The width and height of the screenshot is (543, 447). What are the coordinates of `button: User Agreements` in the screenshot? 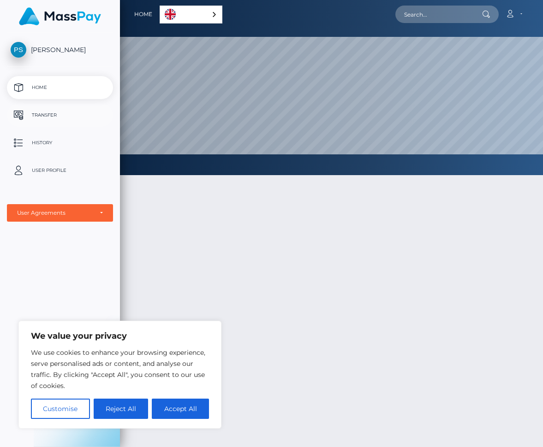 It's located at (60, 213).